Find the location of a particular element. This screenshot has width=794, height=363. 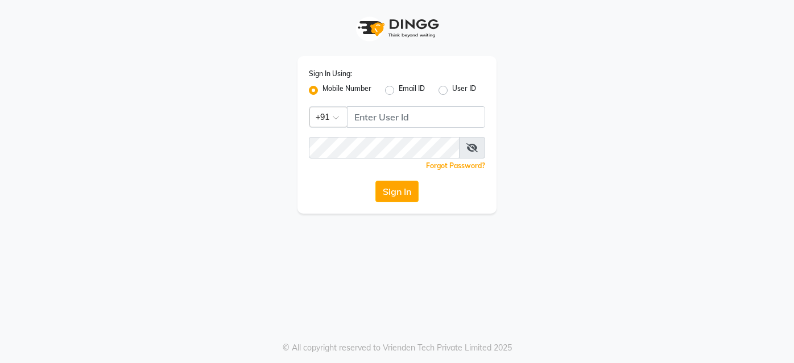

label: User ID is located at coordinates (464, 90).